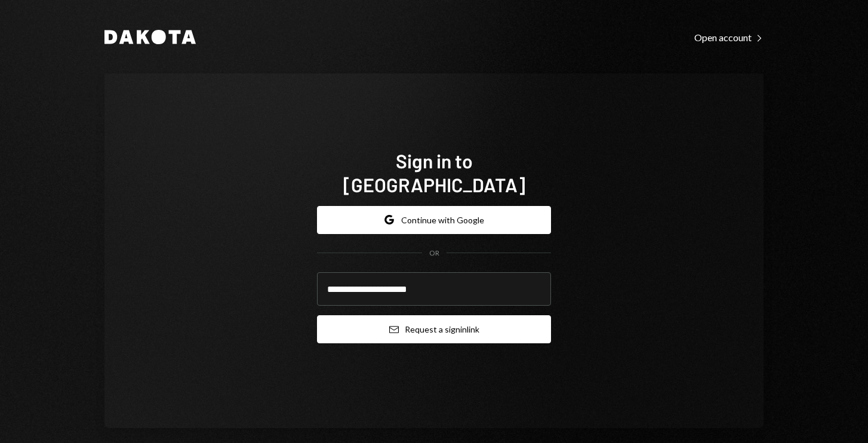 Image resolution: width=868 pixels, height=443 pixels. I want to click on a: Open account, so click(729, 37).